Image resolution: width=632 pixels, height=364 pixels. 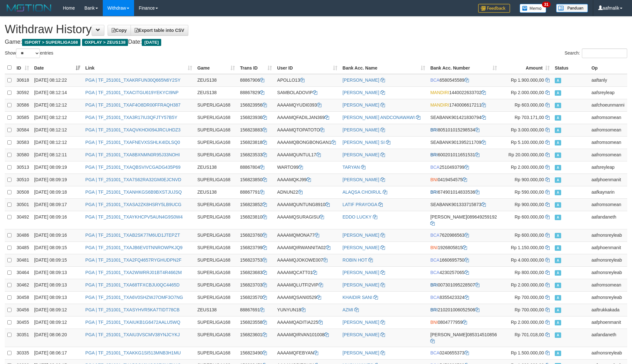 What do you see at coordinates (29, 53) in the screenshot?
I see `label: Show entries` at bounding box center [29, 53].